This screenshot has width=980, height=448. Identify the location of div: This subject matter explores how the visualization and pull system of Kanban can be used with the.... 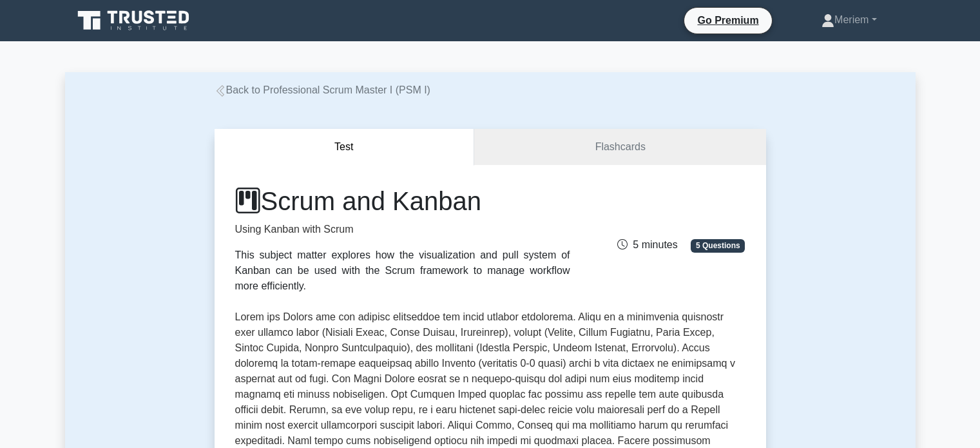
(403, 271).